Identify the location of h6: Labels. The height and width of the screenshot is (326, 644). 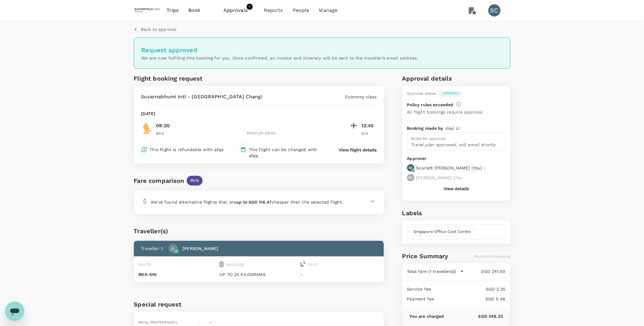
(457, 213).